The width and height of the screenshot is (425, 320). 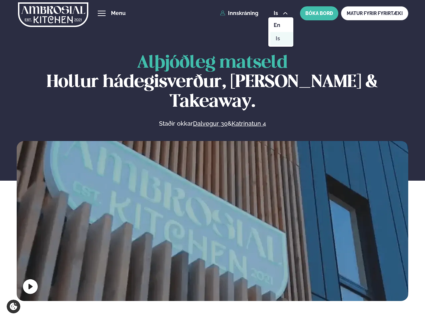 What do you see at coordinates (239, 13) in the screenshot?
I see `a: Innskráning` at bounding box center [239, 13].